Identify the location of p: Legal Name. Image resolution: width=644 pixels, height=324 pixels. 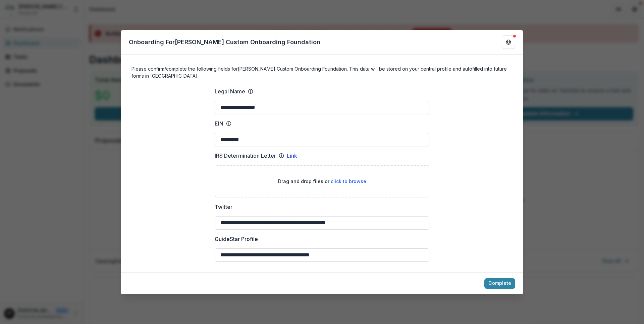
(230, 91).